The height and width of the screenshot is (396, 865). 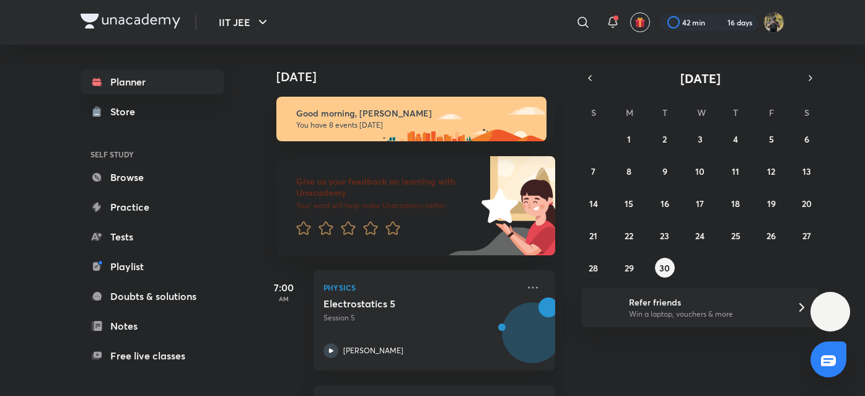 I want to click on abbr: September 24, 2025, so click(x=699, y=235).